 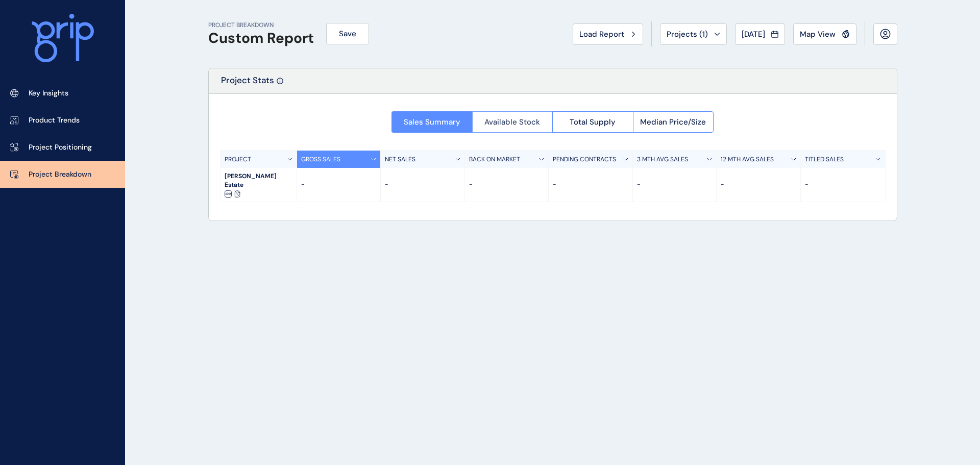 I want to click on span: Map View, so click(x=818, y=34).